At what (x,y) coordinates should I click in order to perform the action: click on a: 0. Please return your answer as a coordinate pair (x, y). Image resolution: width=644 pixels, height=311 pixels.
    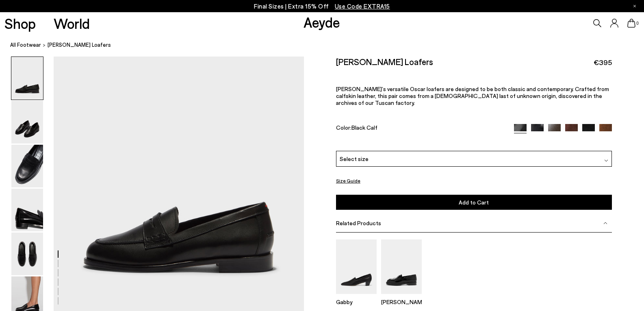
    Looking at the image, I should click on (631, 23).